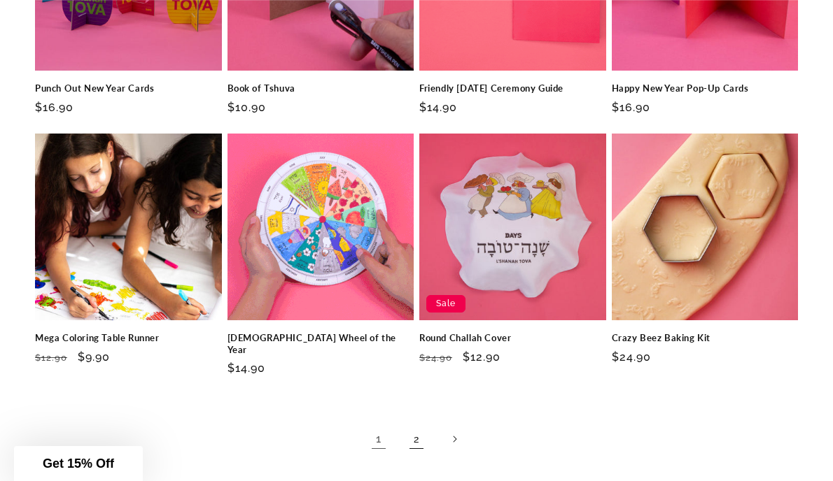  I want to click on div: Get 15% Off, so click(78, 464).